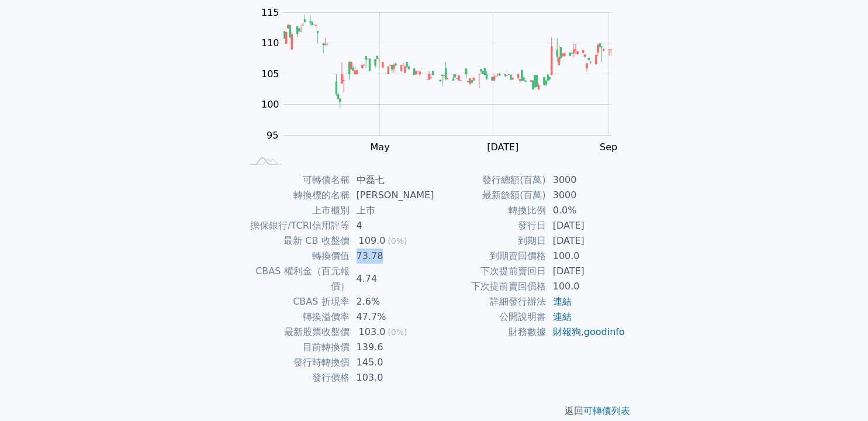 The image size is (868, 421). What do you see at coordinates (270, 104) in the screenshot?
I see `tspan: 100` at bounding box center [270, 104].